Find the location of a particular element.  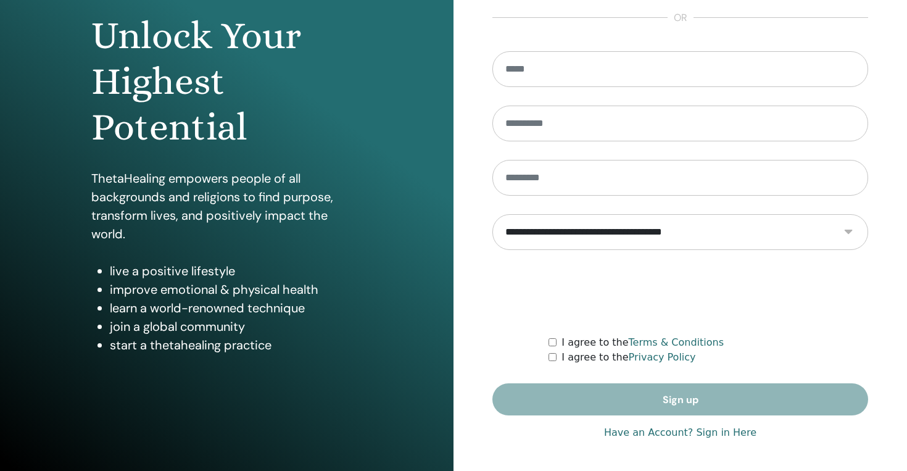

a: Terms & Conditions is located at coordinates (676, 342).